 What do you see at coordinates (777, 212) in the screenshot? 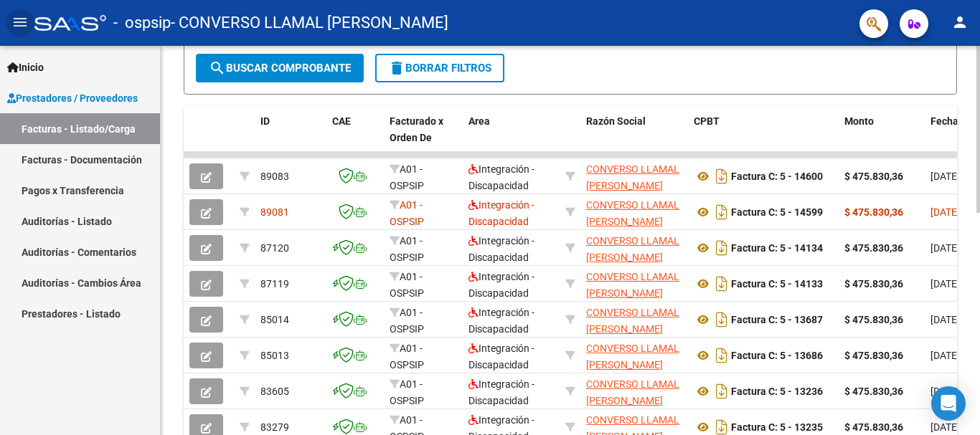
I see `strong: Factura C: 5 - 14599` at bounding box center [777, 212].